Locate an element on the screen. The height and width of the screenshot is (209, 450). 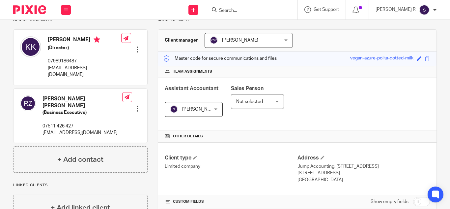
span: Team assignments is located at coordinates (192, 72).